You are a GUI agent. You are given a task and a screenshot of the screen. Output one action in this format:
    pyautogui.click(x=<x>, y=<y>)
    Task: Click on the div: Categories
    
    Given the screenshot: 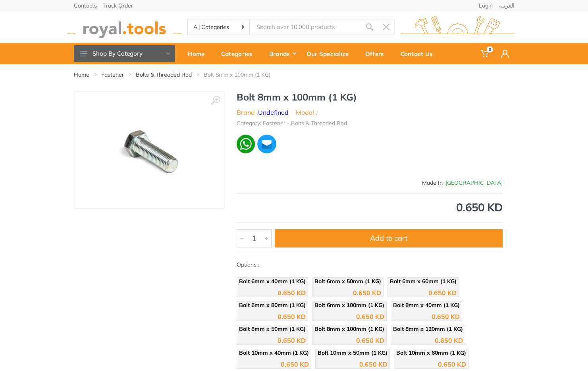 What is the action you would take?
    pyautogui.click(x=240, y=54)
    